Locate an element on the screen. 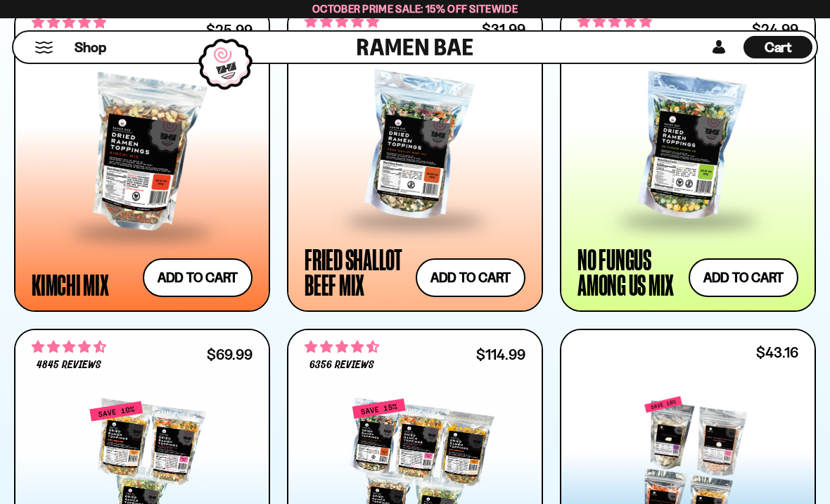 The height and width of the screenshot is (504, 830). span: 4845 reviews is located at coordinates (69, 365).